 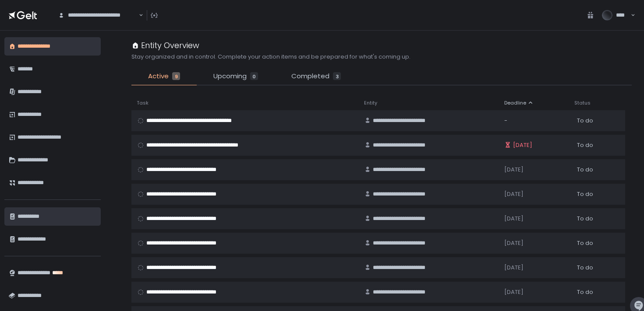 I want to click on div: Search for option, so click(x=97, y=15).